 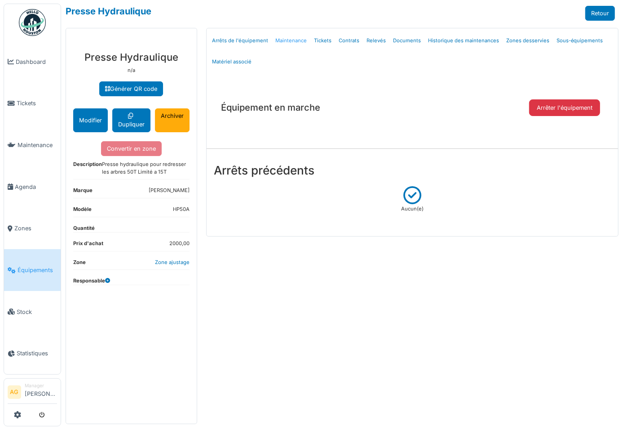 I want to click on li: AG, so click(x=14, y=392).